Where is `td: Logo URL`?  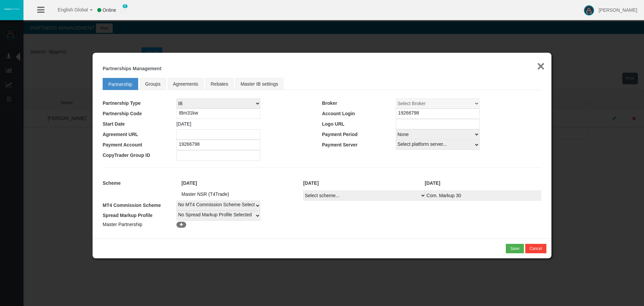 td: Logo URL is located at coordinates (359, 124).